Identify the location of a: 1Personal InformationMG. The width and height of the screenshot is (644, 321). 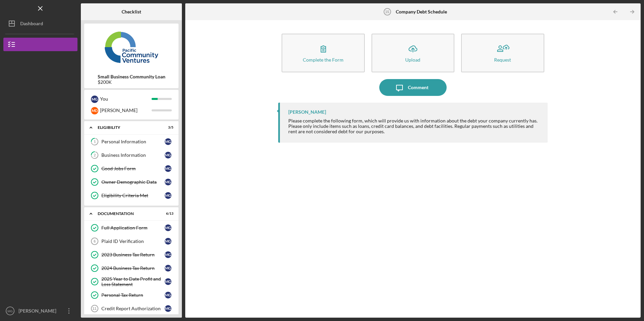
(132, 142).